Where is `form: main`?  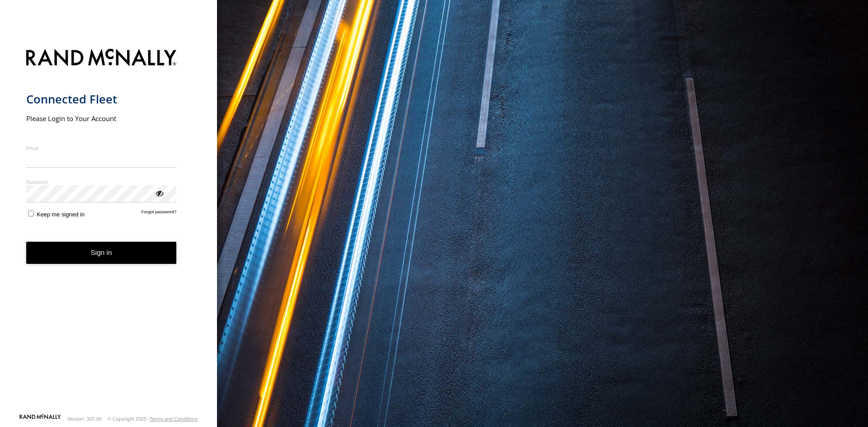 form: main is located at coordinates (108, 228).